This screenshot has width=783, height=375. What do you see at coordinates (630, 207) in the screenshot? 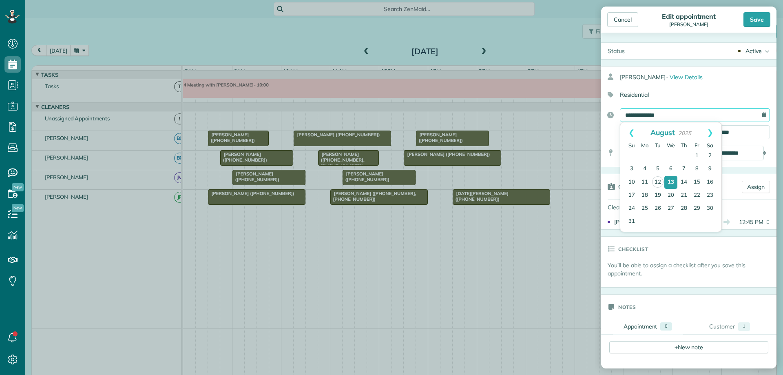
I see `div: Cleaners` at bounding box center [630, 207].